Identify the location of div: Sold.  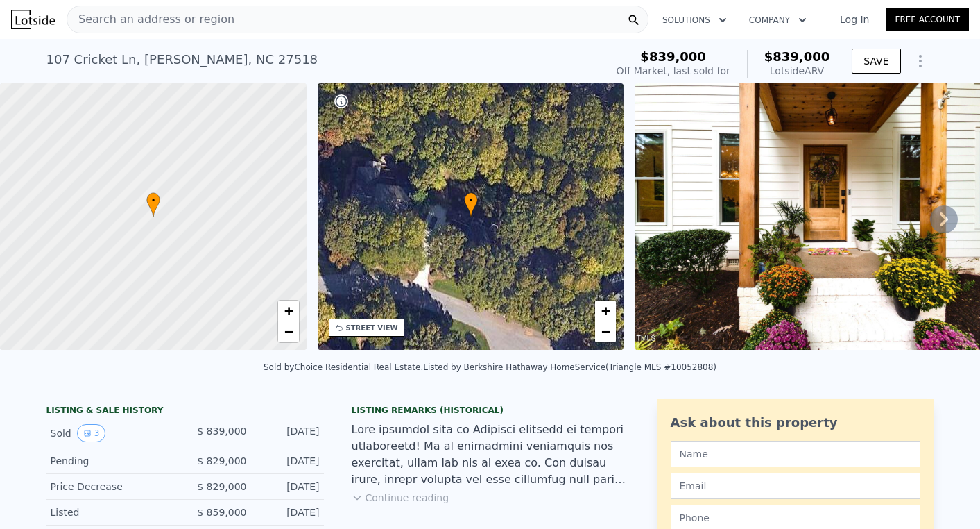
(112, 433).